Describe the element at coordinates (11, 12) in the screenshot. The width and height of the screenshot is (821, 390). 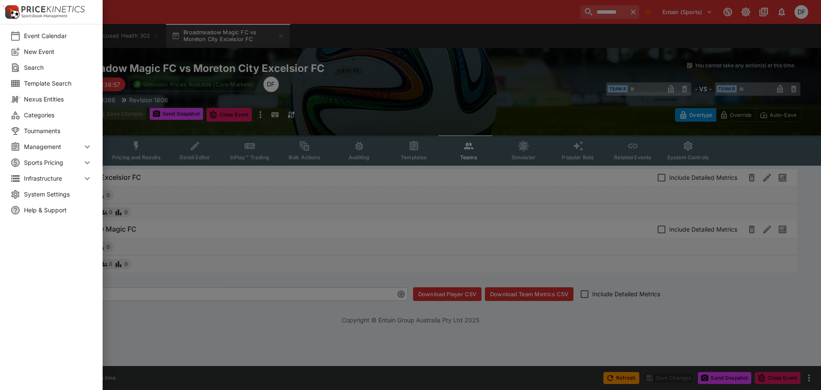
I see `img: PriceKinetics Logo` at that location.